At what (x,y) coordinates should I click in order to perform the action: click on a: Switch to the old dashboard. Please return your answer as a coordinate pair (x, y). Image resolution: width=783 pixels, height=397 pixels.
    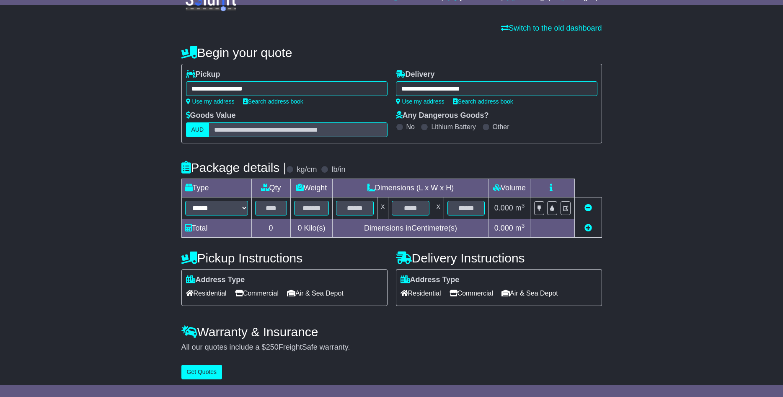
    Looking at the image, I should click on (551, 28).